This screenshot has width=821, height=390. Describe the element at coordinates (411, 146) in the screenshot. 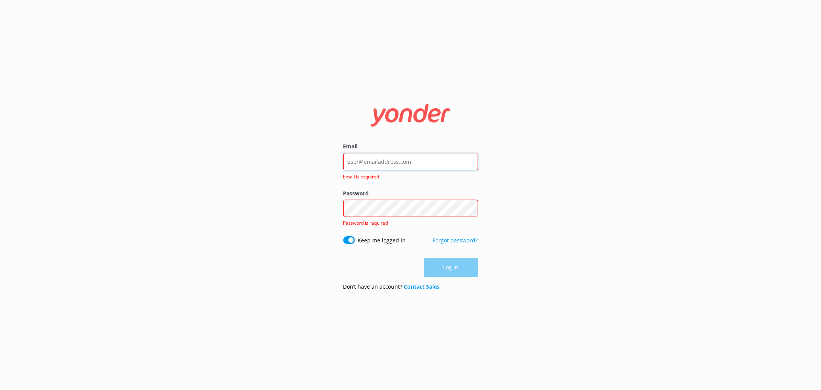

I see `label: Email` at that location.